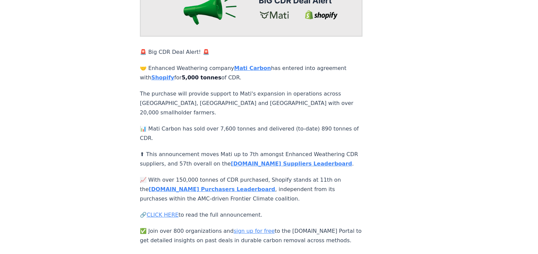  What do you see at coordinates (253, 68) in the screenshot?
I see `strong: Mati Carbon` at bounding box center [253, 68].